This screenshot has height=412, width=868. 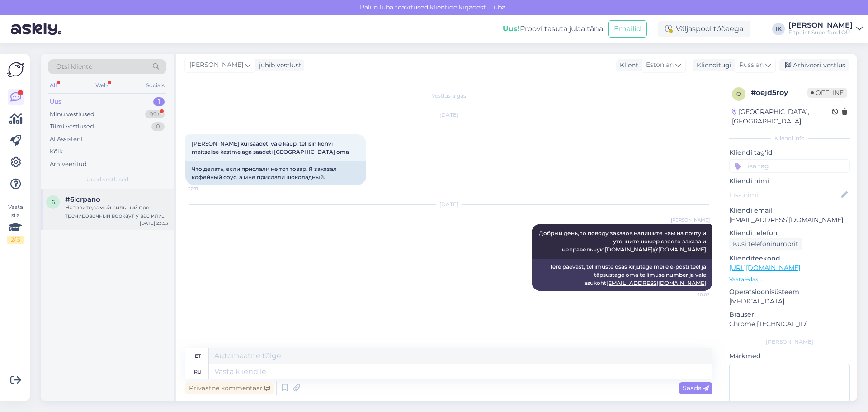 What do you see at coordinates (83, 200) in the screenshot?
I see `span: #6lcrpano` at bounding box center [83, 200].